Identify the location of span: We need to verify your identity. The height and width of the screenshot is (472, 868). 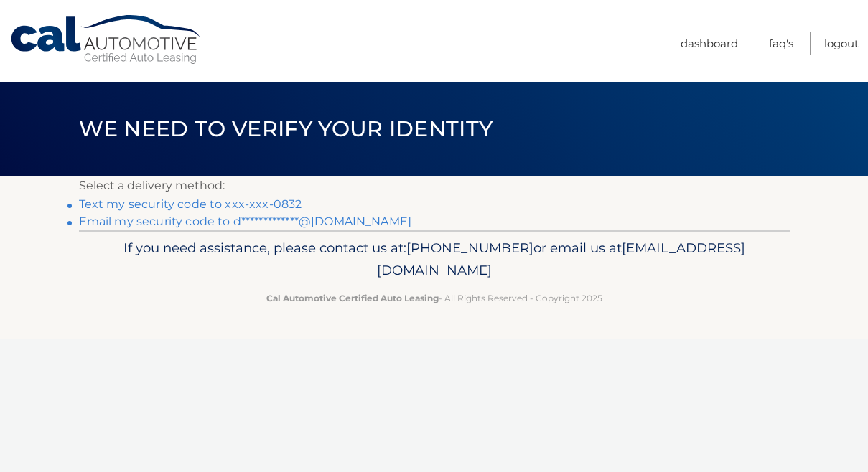
(286, 128).